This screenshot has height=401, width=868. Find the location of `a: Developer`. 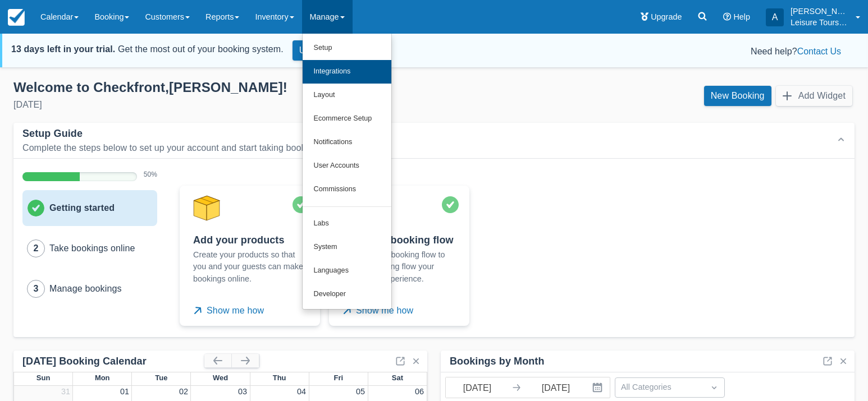

a: Developer is located at coordinates (347, 295).